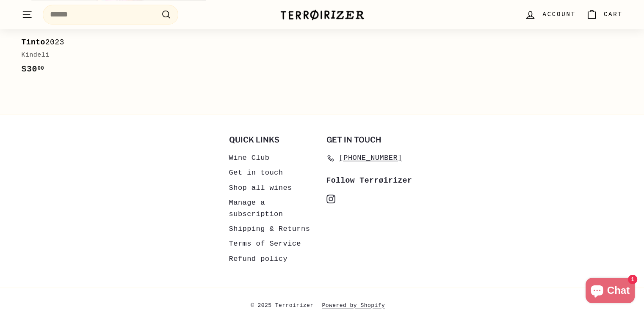 The width and height of the screenshot is (644, 312). I want to click on a: Account, so click(550, 14).